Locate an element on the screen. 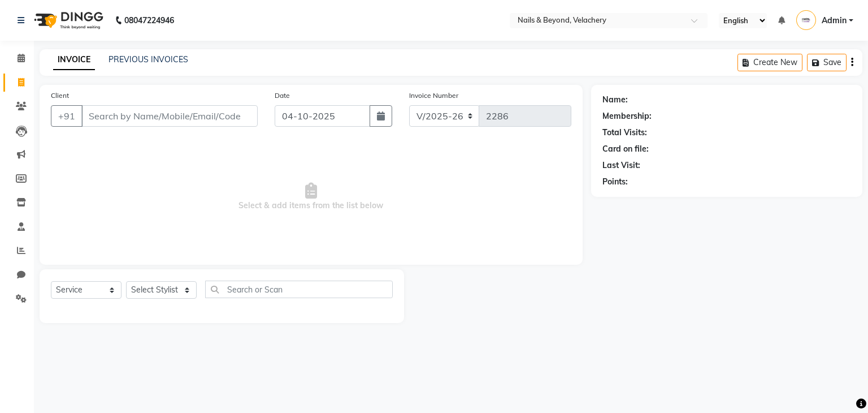 This screenshot has height=413, width=868. div: Points: is located at coordinates (615, 181).